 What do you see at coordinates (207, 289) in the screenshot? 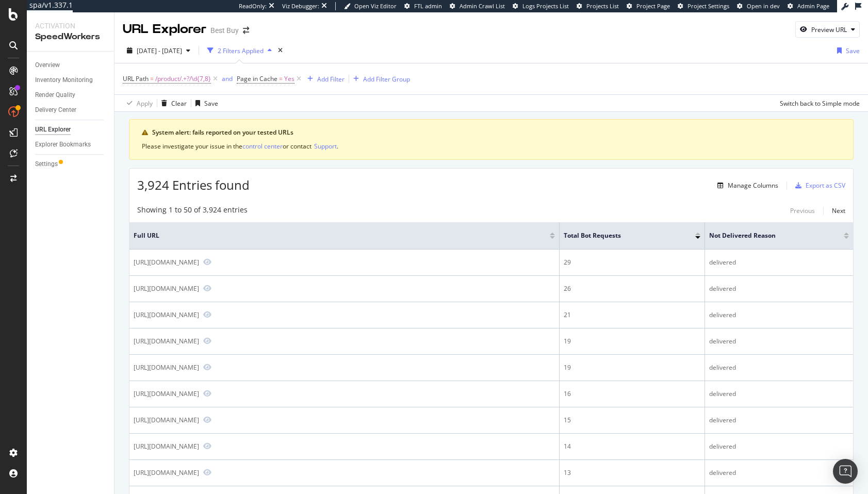
I see `a: Preview https://www.bestbuy.com/product/hp-smart-tank-plus-651-wireless-all-in-one-supertank-inkj...` at bounding box center [207, 289].